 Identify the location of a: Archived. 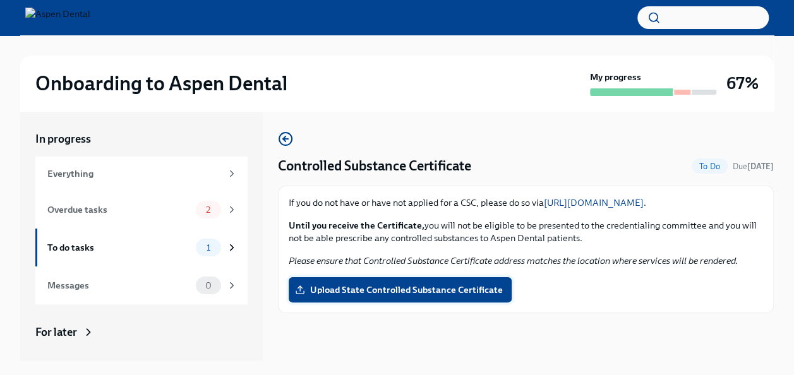
(141, 367).